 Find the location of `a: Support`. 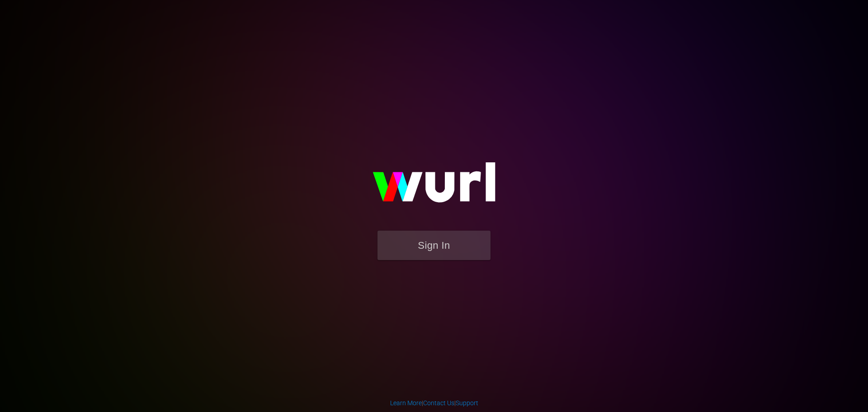

a: Support is located at coordinates (467, 403).